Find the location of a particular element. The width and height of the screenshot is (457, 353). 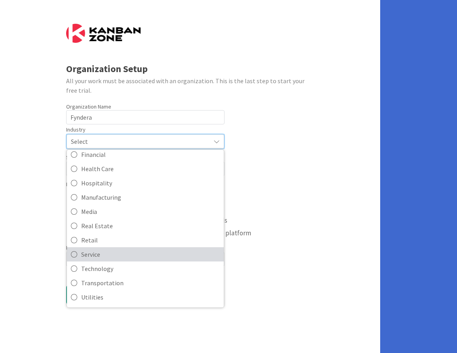

img: Kanban Zone is located at coordinates (103, 33).